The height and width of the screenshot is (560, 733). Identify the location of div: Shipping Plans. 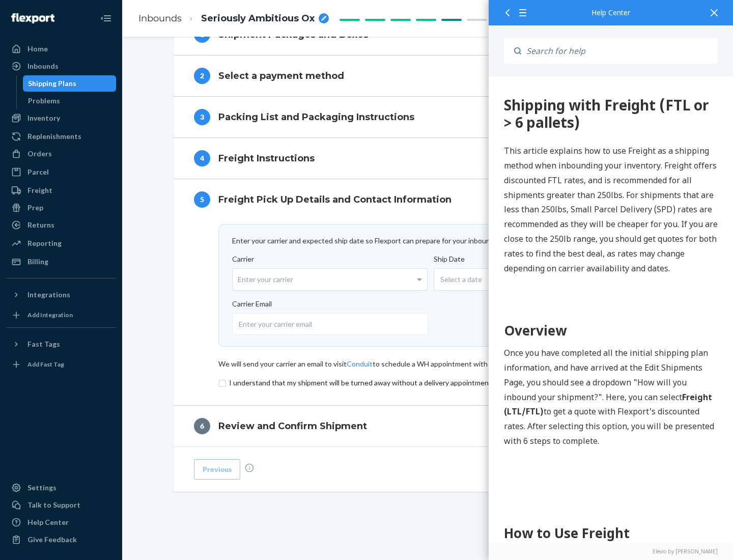
(52, 84).